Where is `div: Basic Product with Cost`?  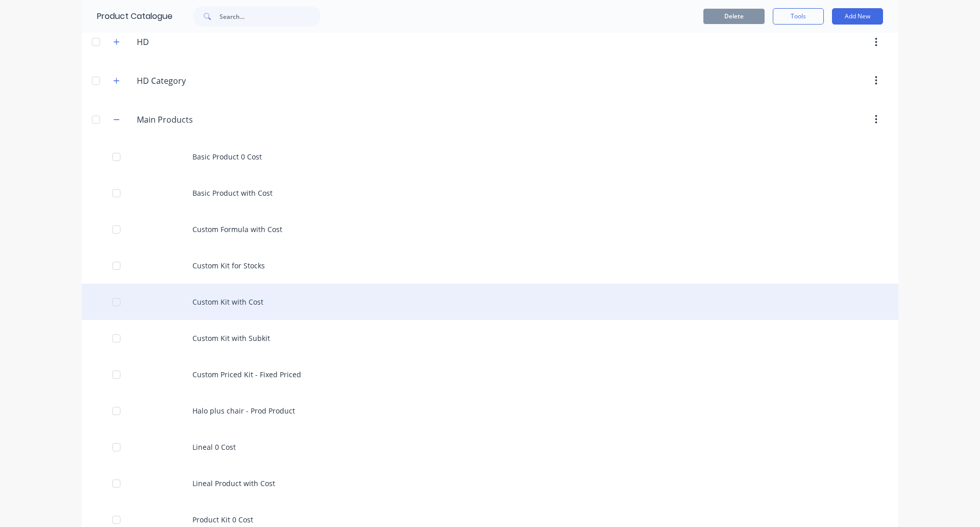
div: Basic Product with Cost is located at coordinates (490, 193).